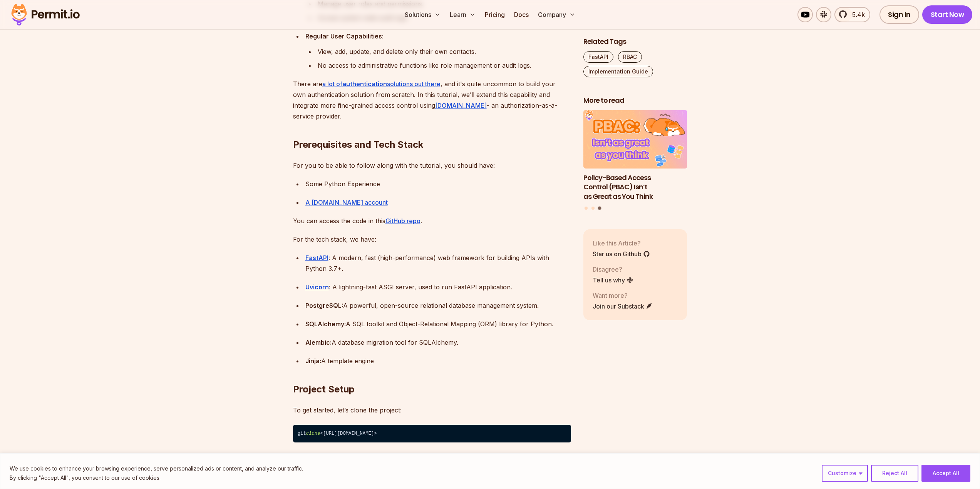 The image size is (980, 489). Describe the element at coordinates (403, 221) in the screenshot. I see `a: GitHub repo` at that location.